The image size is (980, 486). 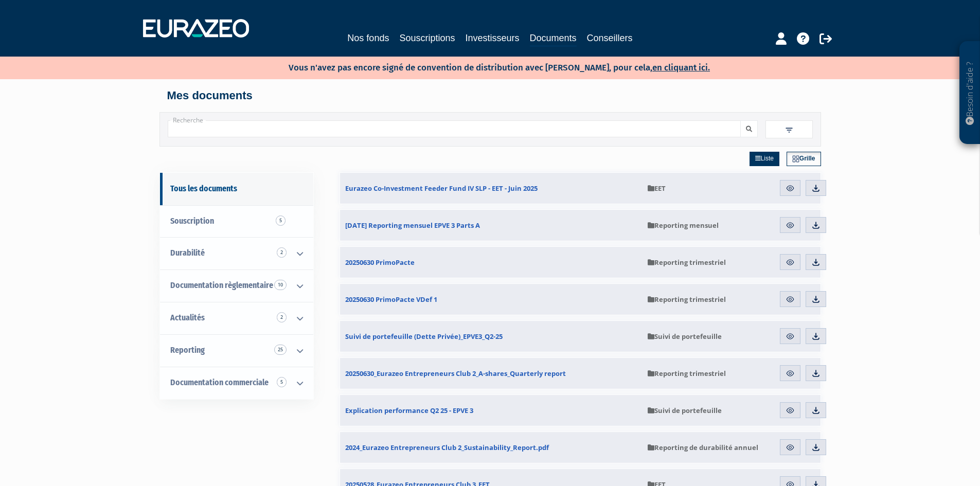 I want to click on img: grid.svg, so click(x=796, y=159).